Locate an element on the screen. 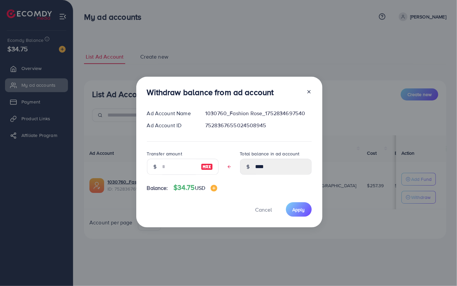  div: 7528367655024508945 is located at coordinates (258, 125).